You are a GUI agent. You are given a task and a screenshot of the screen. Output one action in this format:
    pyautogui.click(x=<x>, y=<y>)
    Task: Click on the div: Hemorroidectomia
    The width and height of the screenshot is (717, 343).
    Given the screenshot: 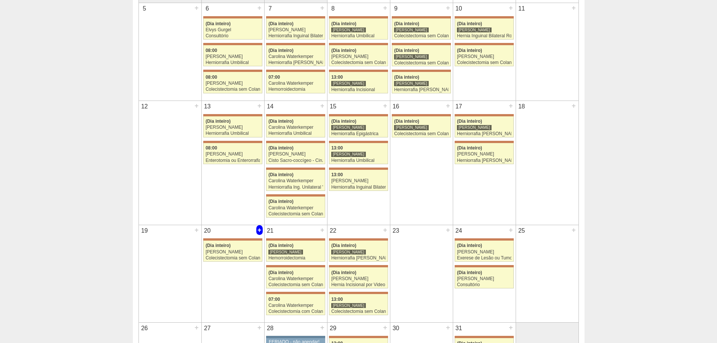 What is the action you would take?
    pyautogui.click(x=295, y=89)
    